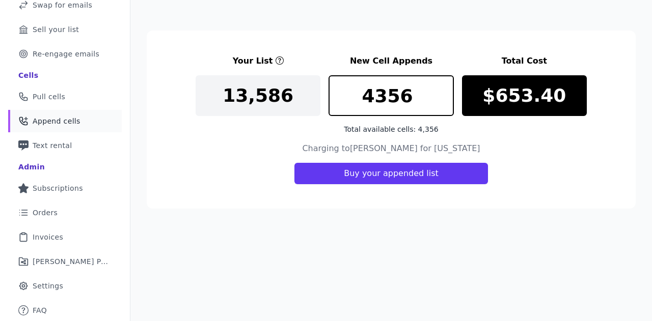  Describe the element at coordinates (65, 237) in the screenshot. I see `a: Invoices` at that location.